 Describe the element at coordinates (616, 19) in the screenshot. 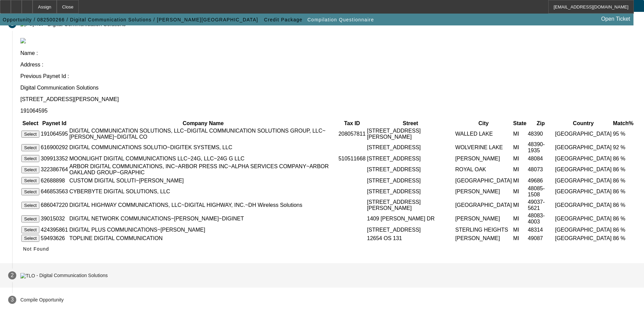

I see `a: Open Ticket` at that location.